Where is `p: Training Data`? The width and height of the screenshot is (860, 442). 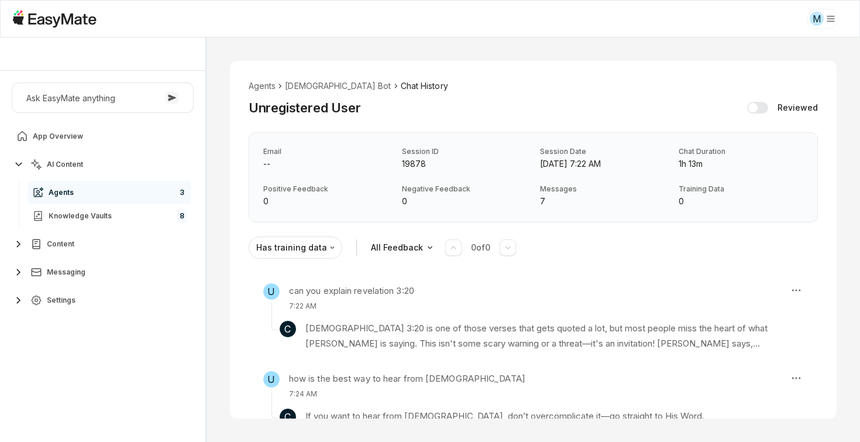
p: Training Data is located at coordinates (741, 189).